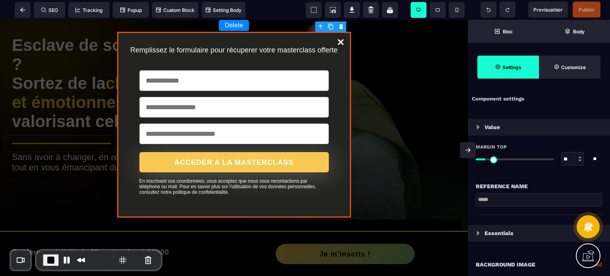 The height and width of the screenshot is (276, 610). Describe the element at coordinates (234, 30) in the screenshot. I see `text: Remplissez le formulaire pour récuperer votre masterclass offerte` at that location.